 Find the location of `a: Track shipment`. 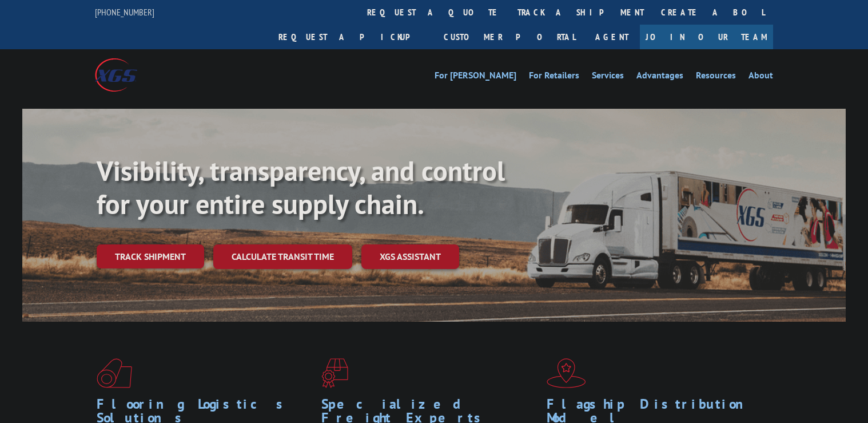

a: Track shipment is located at coordinates (150, 257).